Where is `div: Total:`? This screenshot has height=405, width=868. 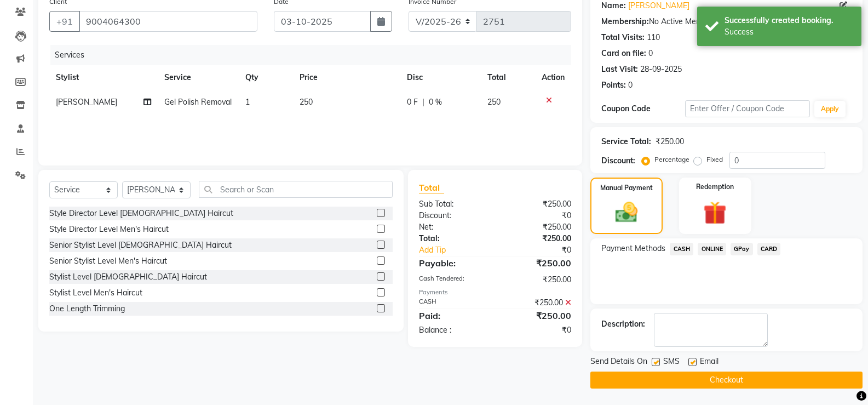 div: Total: is located at coordinates (453, 238).